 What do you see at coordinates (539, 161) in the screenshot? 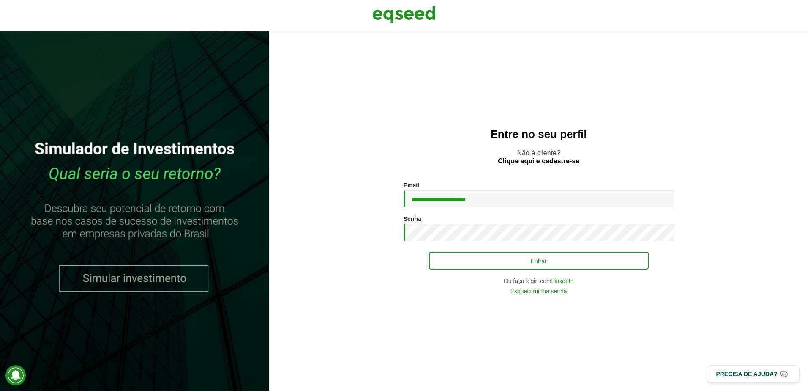
I see `a: Clique aqui e cadastre-se` at bounding box center [539, 161].